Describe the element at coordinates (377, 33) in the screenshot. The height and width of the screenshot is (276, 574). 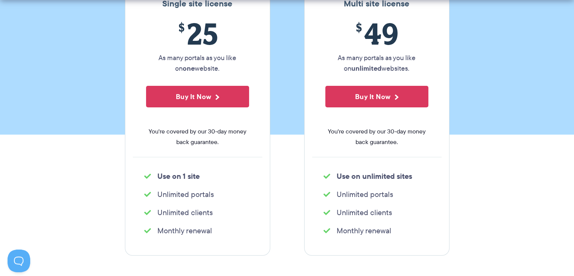
I see `span: 49` at that location.